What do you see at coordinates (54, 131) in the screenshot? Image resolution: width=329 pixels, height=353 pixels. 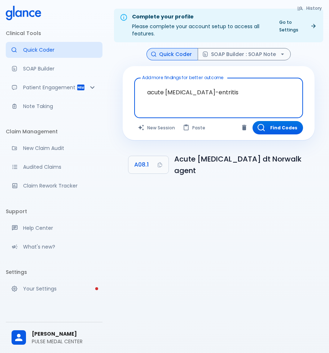 I see `li: Claim Management` at bounding box center [54, 131].